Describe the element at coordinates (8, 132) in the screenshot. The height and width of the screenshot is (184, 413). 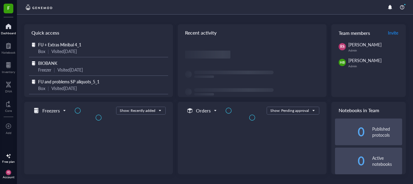
I see `div: Add` at that location.